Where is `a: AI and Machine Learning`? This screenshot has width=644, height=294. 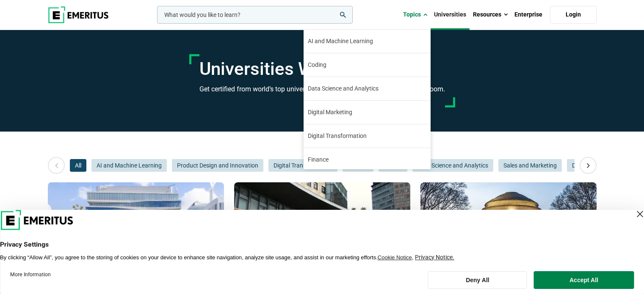
a: AI and Machine Learning is located at coordinates (367, 41).